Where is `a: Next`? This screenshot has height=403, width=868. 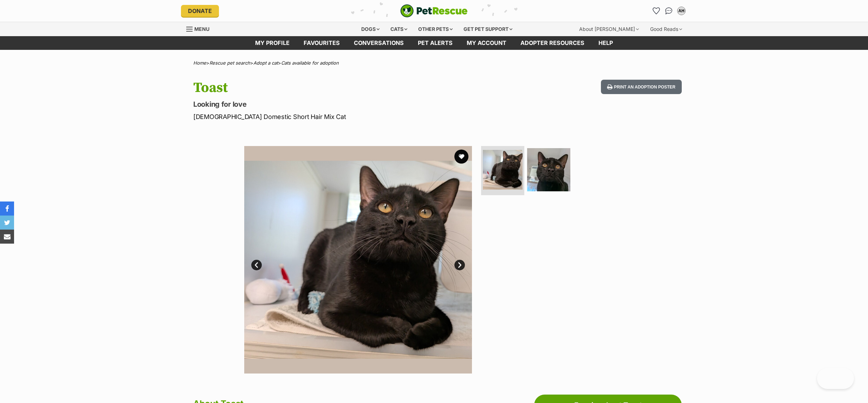
a: Next is located at coordinates (460, 265).